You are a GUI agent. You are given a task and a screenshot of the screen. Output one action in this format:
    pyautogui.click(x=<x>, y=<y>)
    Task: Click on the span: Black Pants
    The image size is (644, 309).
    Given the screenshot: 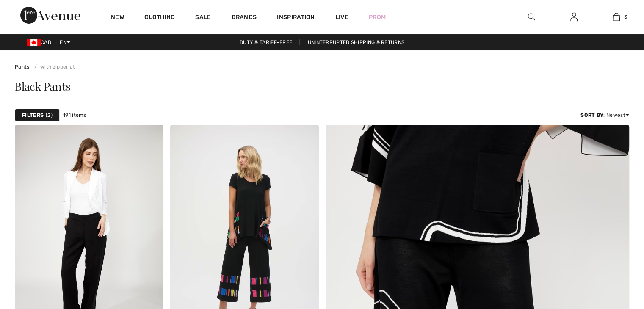 What is the action you would take?
    pyautogui.click(x=43, y=86)
    